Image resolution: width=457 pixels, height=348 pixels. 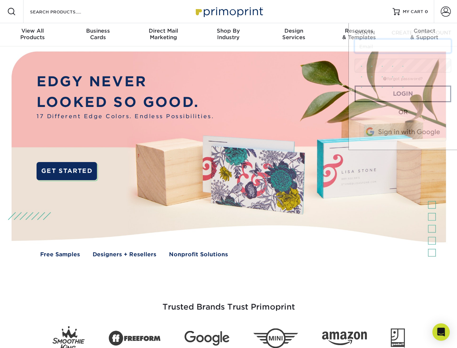 I want to click on div: Services, so click(x=294, y=34).